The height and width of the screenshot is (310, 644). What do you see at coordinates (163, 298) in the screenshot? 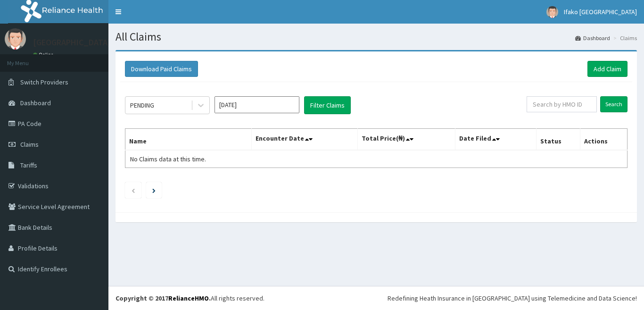
I see `strong: Copyright © 2017 .` at bounding box center [163, 298].